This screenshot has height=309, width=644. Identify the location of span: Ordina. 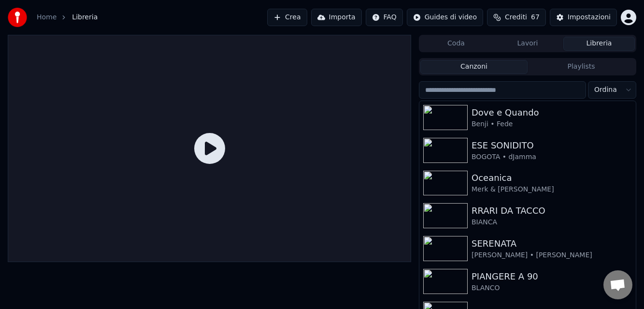
(606, 90).